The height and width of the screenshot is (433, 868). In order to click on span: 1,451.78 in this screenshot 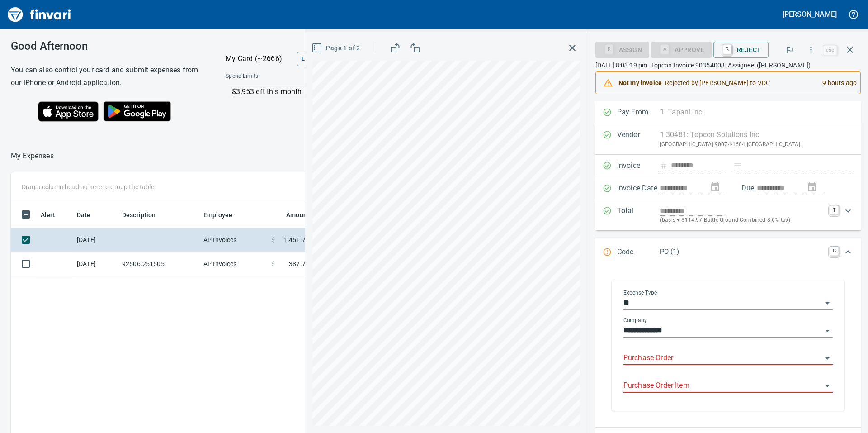, I will do `click(297, 240)`.